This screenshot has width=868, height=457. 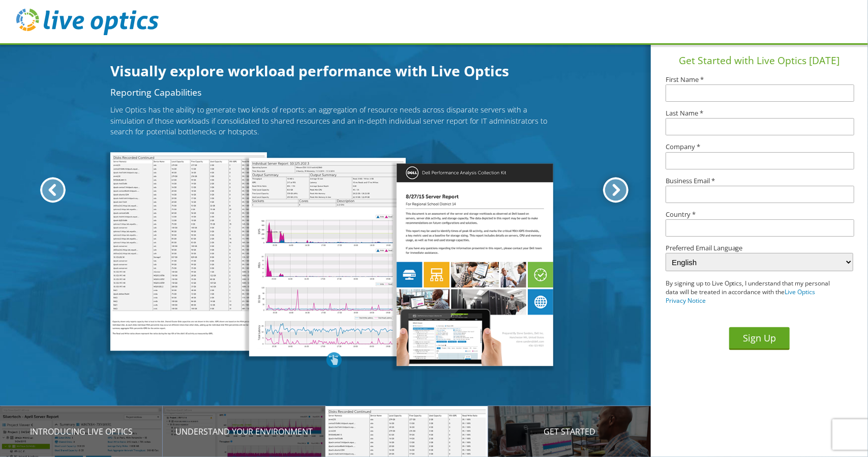 I want to click on label: Preferred Email Language, so click(x=760, y=247).